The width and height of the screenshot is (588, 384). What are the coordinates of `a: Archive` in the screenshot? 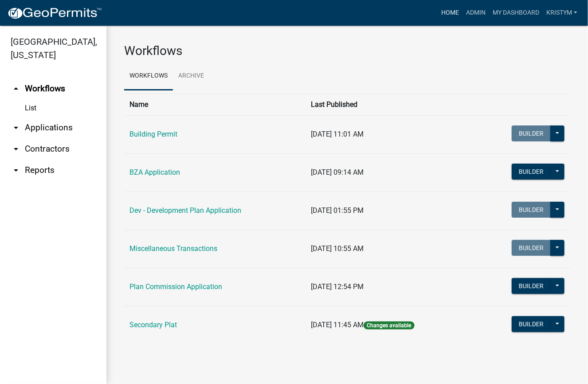 It's located at (191, 76).